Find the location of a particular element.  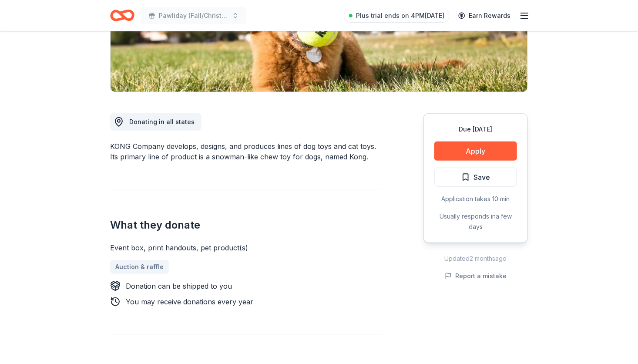

button: Report a mistake is located at coordinates (476, 276).